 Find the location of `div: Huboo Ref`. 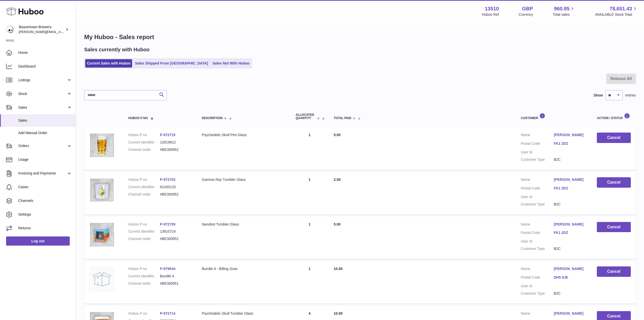

div: Huboo Ref is located at coordinates (490, 14).